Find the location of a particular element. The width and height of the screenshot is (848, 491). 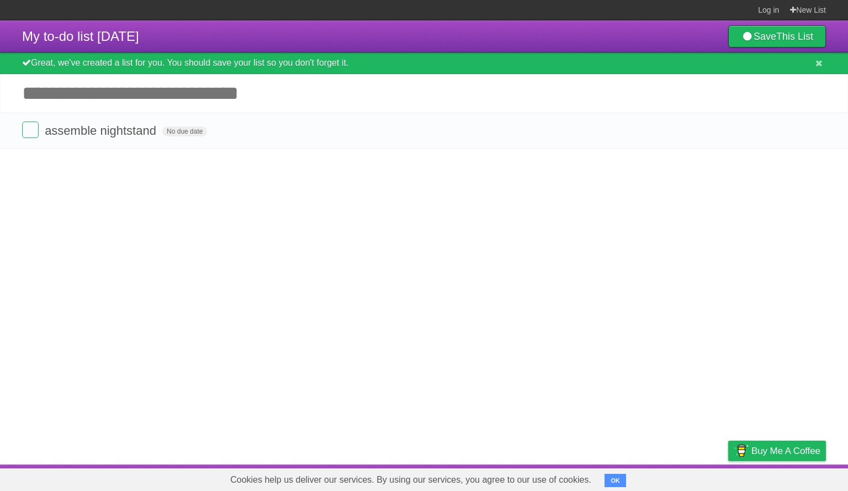

a: SaveThis List is located at coordinates (777, 36).